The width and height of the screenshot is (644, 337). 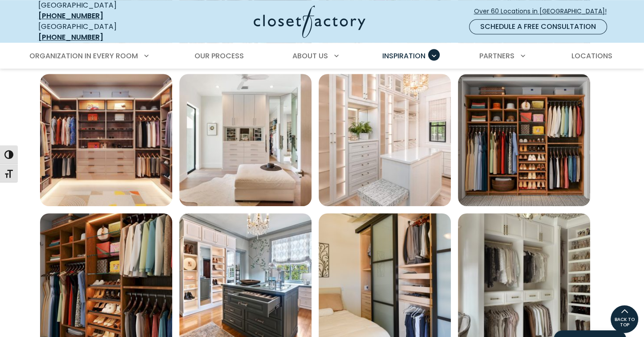 I want to click on img: Closet Factory Logo, so click(x=309, y=21).